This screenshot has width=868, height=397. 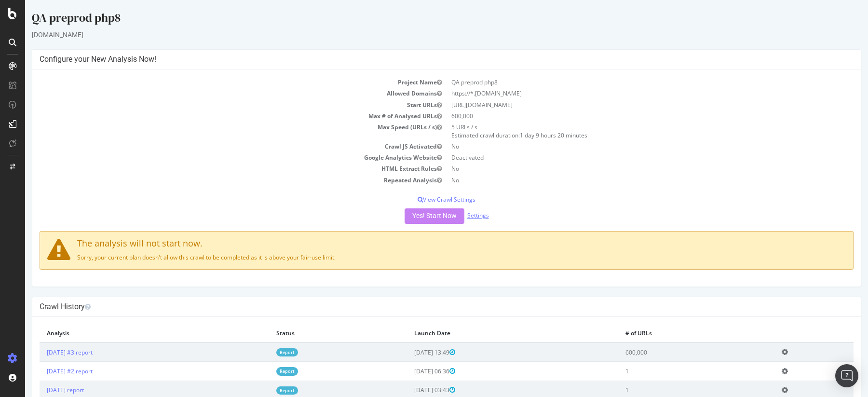 What do you see at coordinates (671, 371) in the screenshot?
I see `td: 1` at bounding box center [671, 371].